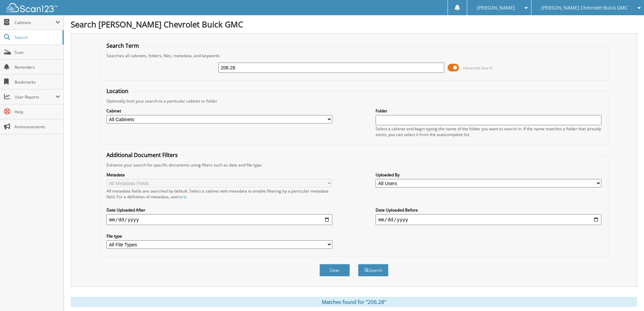  What do you see at coordinates (123, 46) in the screenshot?
I see `legend: Search Term` at bounding box center [123, 46].